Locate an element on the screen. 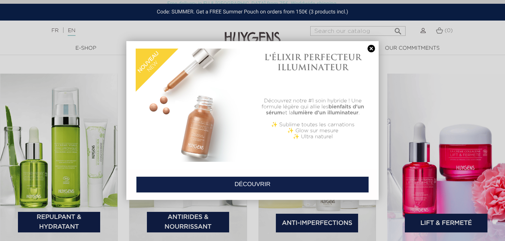 This screenshot has width=505, height=241. a: DÉCOUVRIR is located at coordinates (253, 185).